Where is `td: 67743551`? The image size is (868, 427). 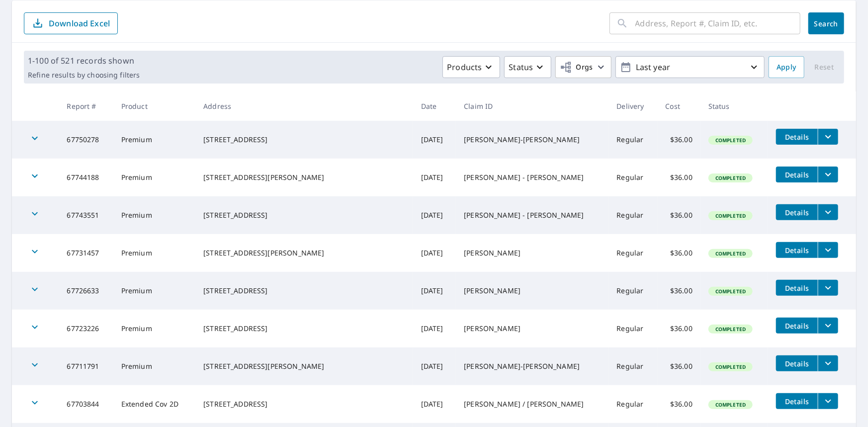 td: 67743551 is located at coordinates (85, 215).